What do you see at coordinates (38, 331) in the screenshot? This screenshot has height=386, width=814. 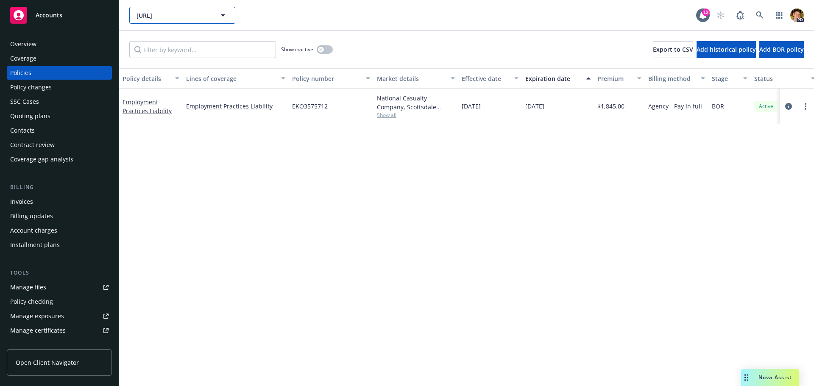 I see `div: Manage certificates` at bounding box center [38, 331].